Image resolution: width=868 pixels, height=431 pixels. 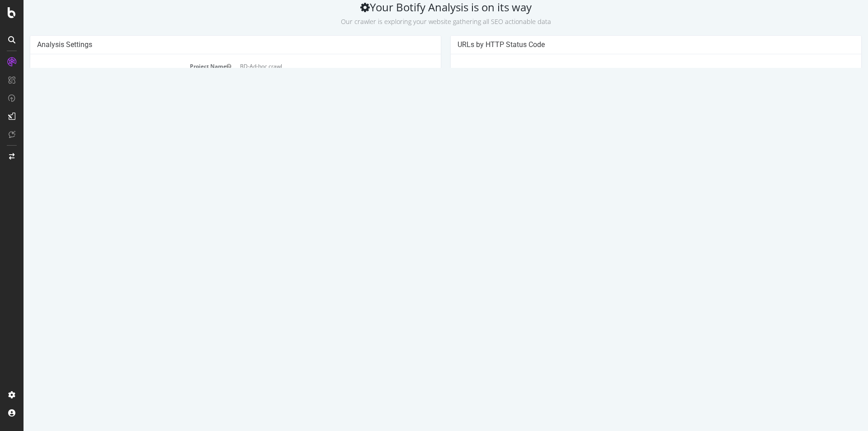 I want to click on td: BD-Ad-hoc crawl, so click(x=311, y=66).